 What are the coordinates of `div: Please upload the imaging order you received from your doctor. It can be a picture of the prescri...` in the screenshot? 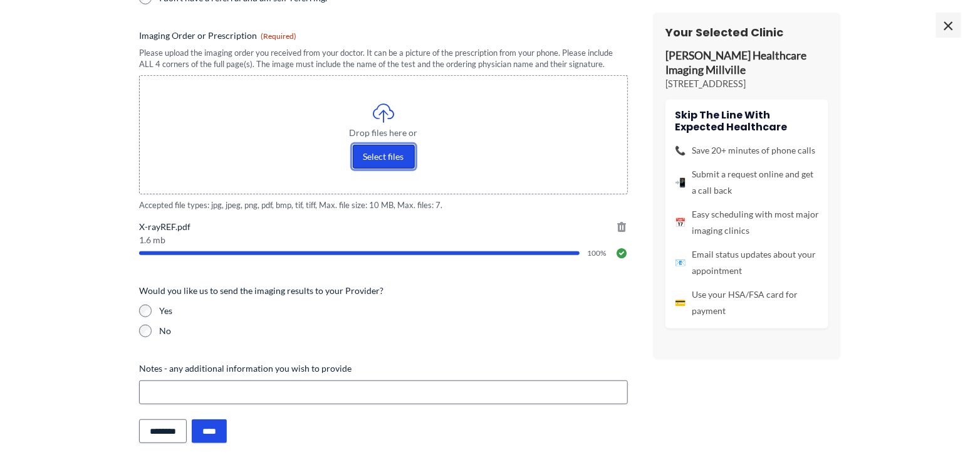 It's located at (383, 58).